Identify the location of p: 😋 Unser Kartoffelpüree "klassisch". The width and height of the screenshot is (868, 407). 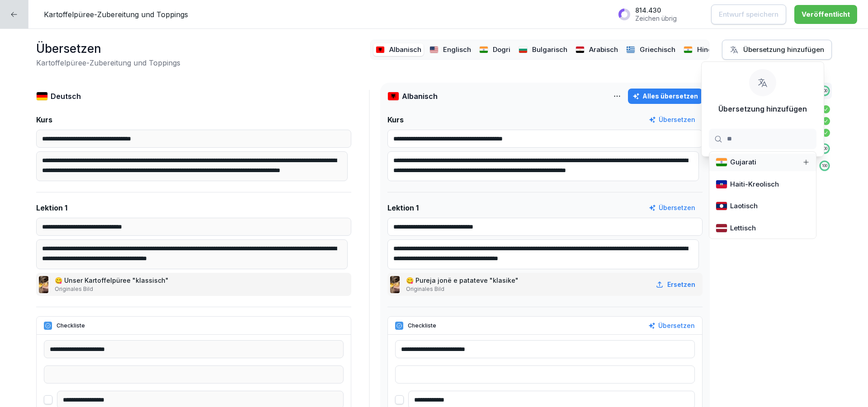
(112, 280).